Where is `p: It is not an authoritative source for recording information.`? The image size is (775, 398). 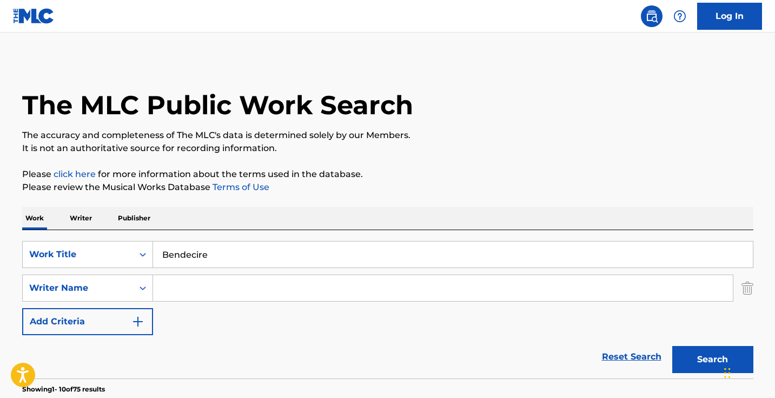 p: It is not an authoritative source for recording information. is located at coordinates (388, 148).